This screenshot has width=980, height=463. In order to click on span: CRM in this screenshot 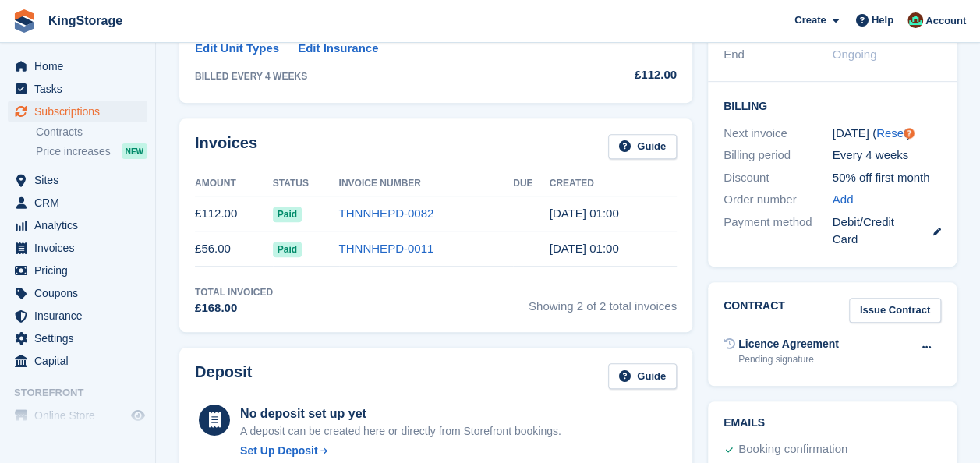, I will do `click(81, 203)`.